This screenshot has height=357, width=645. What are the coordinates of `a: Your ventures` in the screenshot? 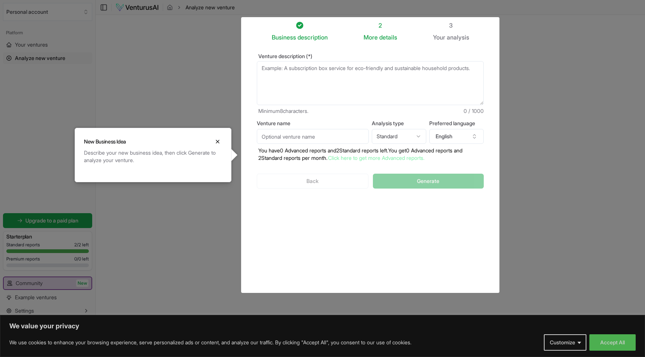 It's located at (47, 45).